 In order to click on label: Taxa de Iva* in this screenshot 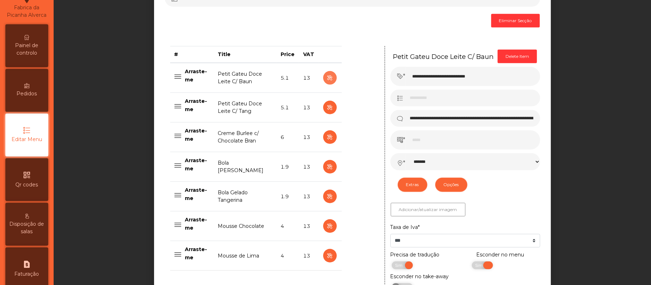, I will do `click(405, 228)`.